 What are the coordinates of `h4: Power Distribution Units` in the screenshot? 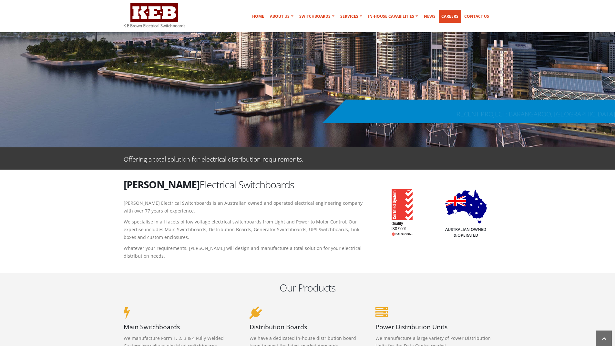 It's located at (434, 327).